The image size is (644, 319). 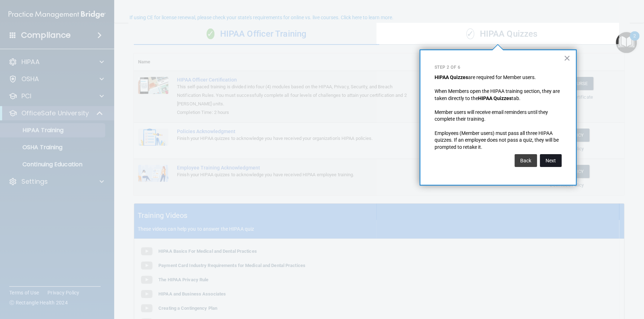 What do you see at coordinates (567, 58) in the screenshot?
I see `button: Close` at bounding box center [567, 58].